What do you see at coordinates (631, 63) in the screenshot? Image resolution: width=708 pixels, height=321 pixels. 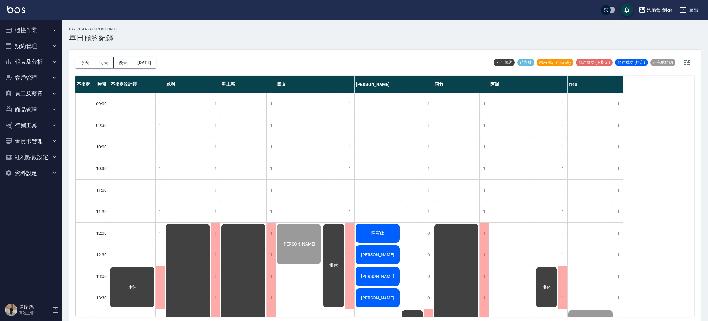 I see `span: 預約成功 (指定)` at bounding box center [631, 63].